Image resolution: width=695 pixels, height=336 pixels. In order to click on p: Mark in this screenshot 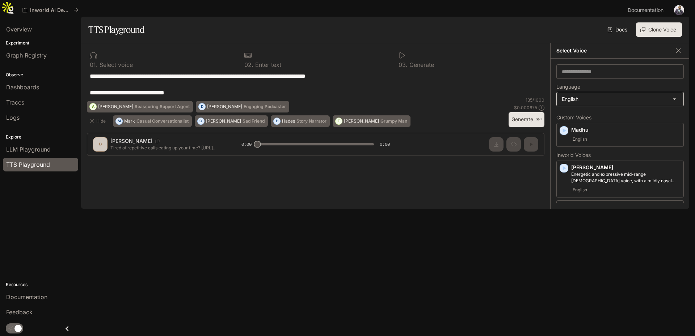, I will do `click(130, 121)`.